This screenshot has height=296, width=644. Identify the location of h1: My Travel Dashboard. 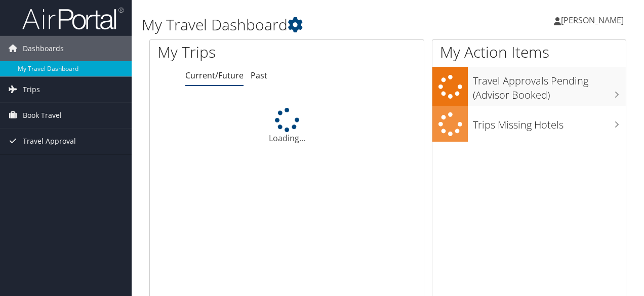
(306, 25).